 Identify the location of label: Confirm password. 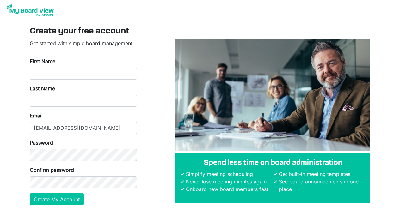
(52, 170).